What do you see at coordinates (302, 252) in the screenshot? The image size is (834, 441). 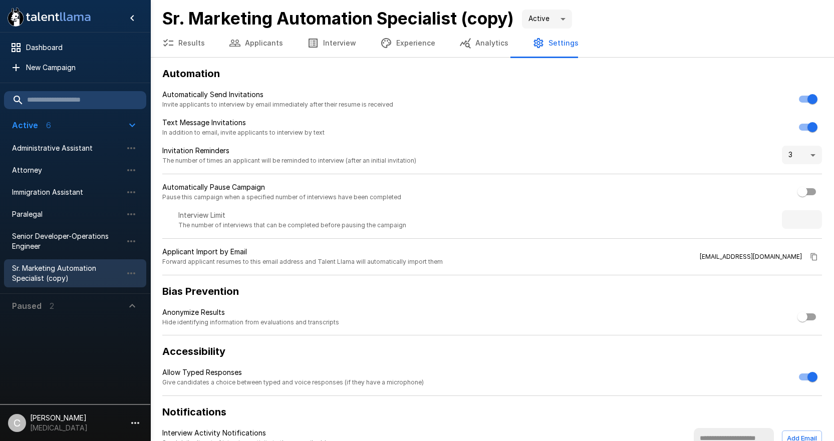 I see `p: Applicant Import by Email` at bounding box center [302, 252].